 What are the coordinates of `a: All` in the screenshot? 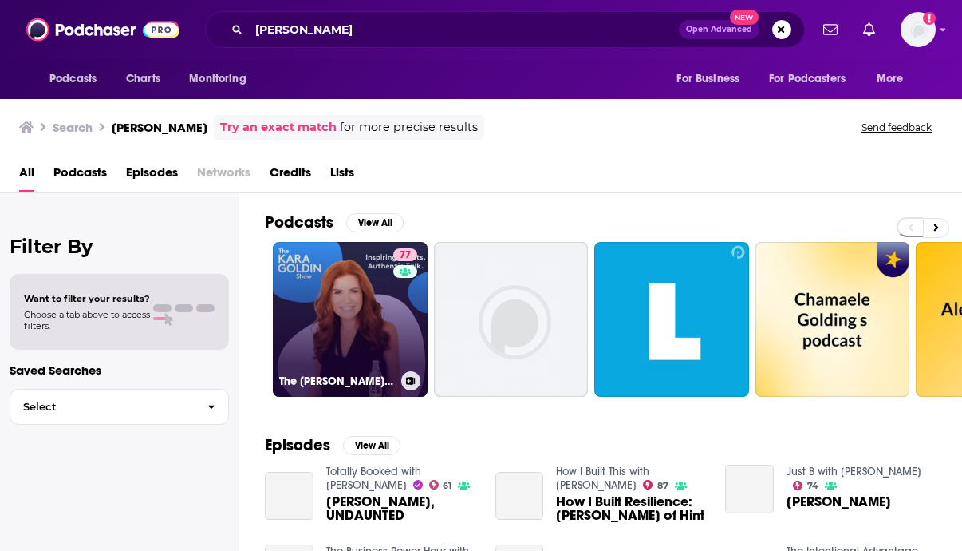 It's located at (26, 176).